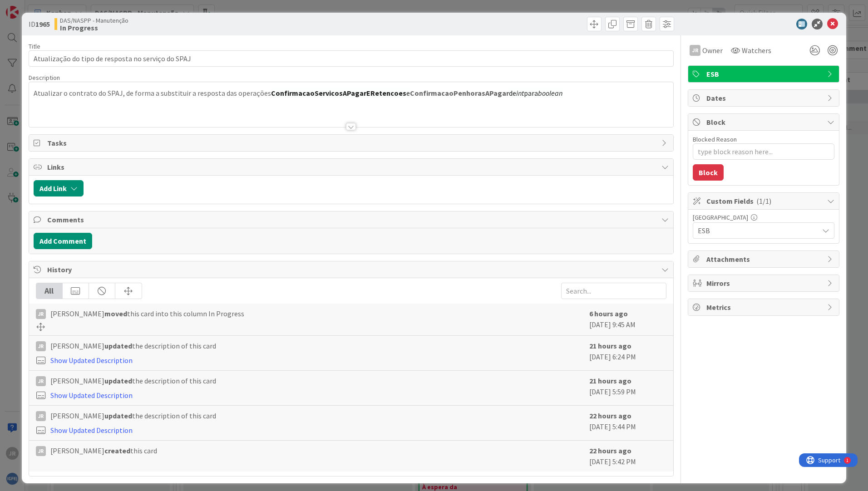  Describe the element at coordinates (94, 20) in the screenshot. I see `span: DAS/NASPP - Manutenção` at that location.